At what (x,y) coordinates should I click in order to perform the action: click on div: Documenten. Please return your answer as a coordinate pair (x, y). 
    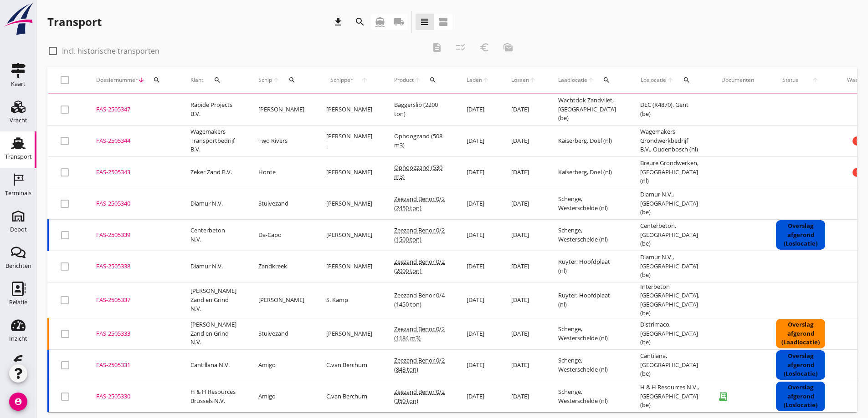
    Looking at the image, I should click on (738, 80).